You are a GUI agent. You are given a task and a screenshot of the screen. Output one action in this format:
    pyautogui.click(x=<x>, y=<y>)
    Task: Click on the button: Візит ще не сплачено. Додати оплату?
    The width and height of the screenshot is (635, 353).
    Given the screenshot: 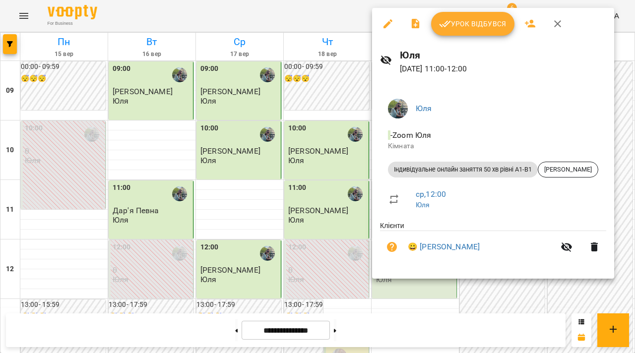 What is the action you would take?
    pyautogui.click(x=392, y=247)
    